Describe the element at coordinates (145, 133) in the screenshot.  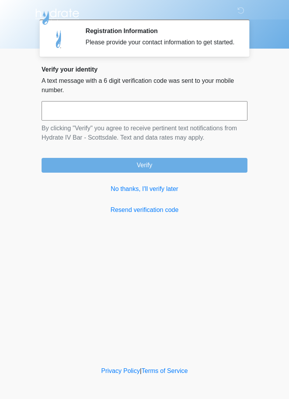
I see `p: By clicking "Verify" you agree to receive pertinent text notifications from Hydrate IV Bar - Scot...` at that location.